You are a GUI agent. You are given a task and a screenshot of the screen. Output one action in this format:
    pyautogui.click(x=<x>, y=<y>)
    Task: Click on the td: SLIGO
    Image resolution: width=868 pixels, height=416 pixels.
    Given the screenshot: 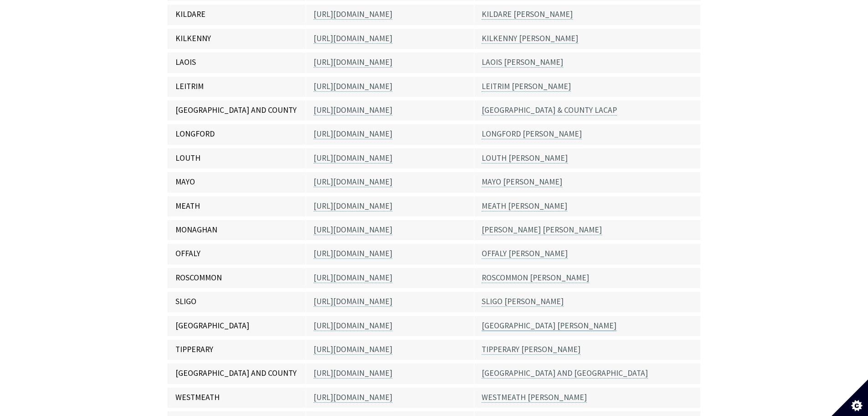 What is the action you would take?
    pyautogui.click(x=237, y=302)
    